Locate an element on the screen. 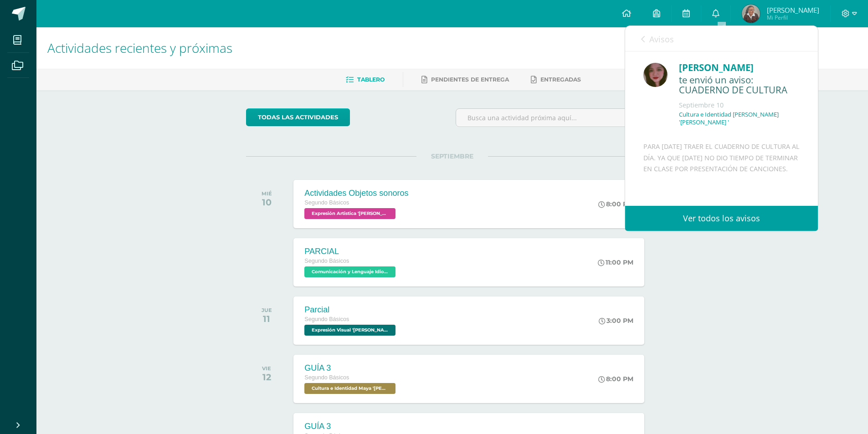  a: Pendientes de entrega is located at coordinates (465, 80).